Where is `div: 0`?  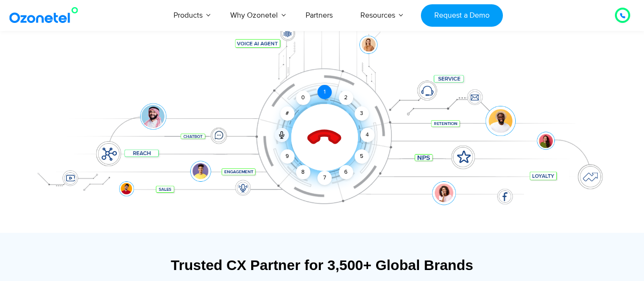
div: 0 is located at coordinates (303, 98).